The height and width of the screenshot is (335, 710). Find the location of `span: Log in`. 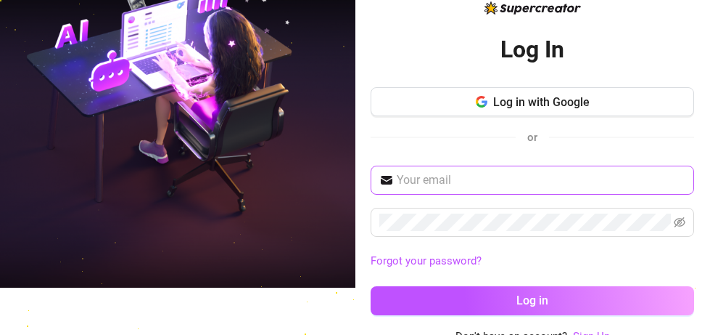

span: Log in is located at coordinates (533, 300).